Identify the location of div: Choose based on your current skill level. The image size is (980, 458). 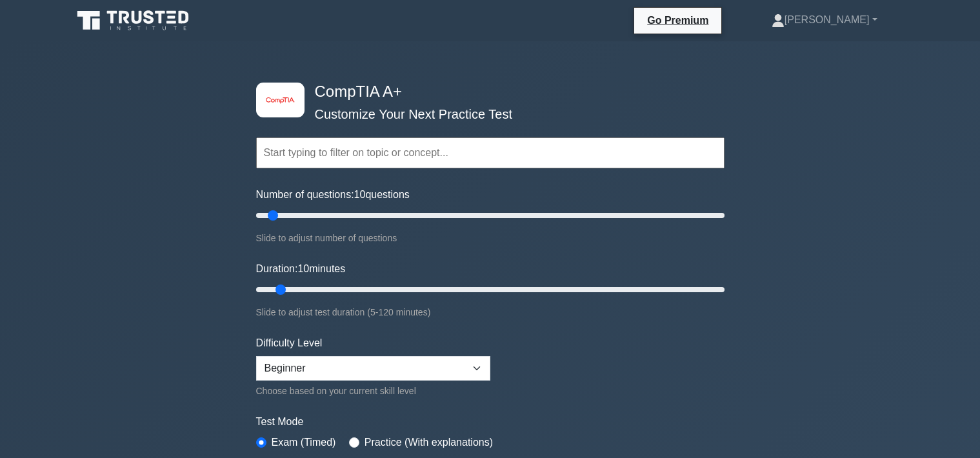
(373, 391).